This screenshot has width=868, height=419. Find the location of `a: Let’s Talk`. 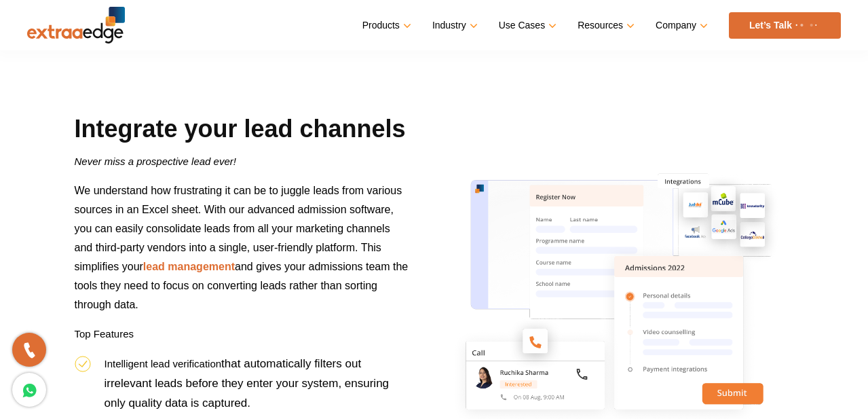

a: Let’s Talk is located at coordinates (784, 25).